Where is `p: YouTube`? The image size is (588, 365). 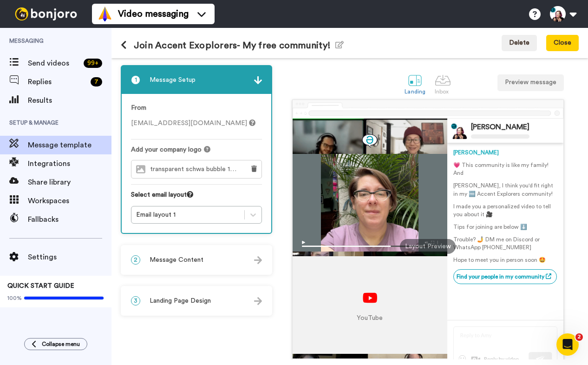
p: YouTube is located at coordinates (370, 318).